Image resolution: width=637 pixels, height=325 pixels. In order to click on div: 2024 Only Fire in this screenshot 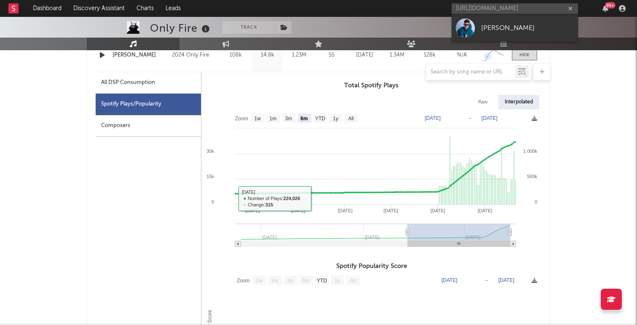, I will do `click(195, 55)`.